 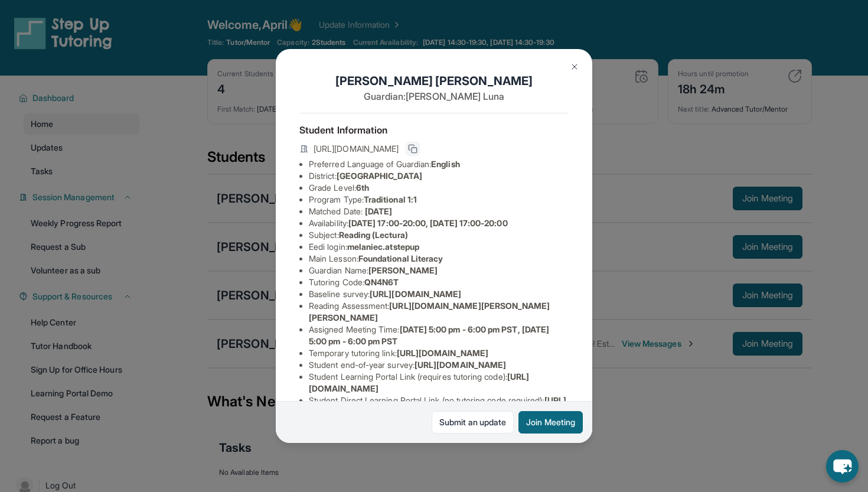 I want to click on li: Student end-of-year survey :, so click(x=439, y=365).